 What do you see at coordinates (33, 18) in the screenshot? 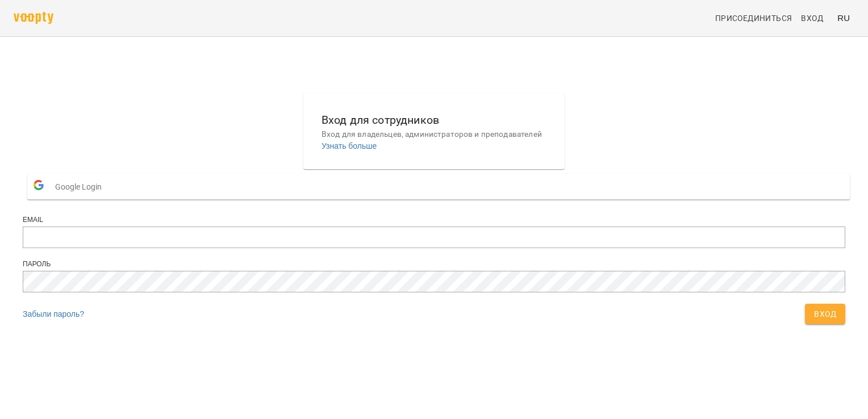
I see `img: voopty.png` at bounding box center [33, 18].